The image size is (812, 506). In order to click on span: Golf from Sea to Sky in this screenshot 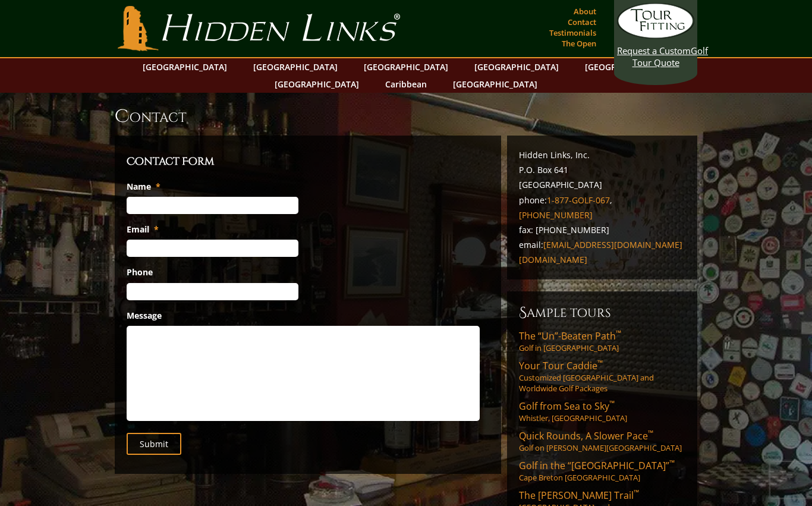, I will do `click(566, 406)`.